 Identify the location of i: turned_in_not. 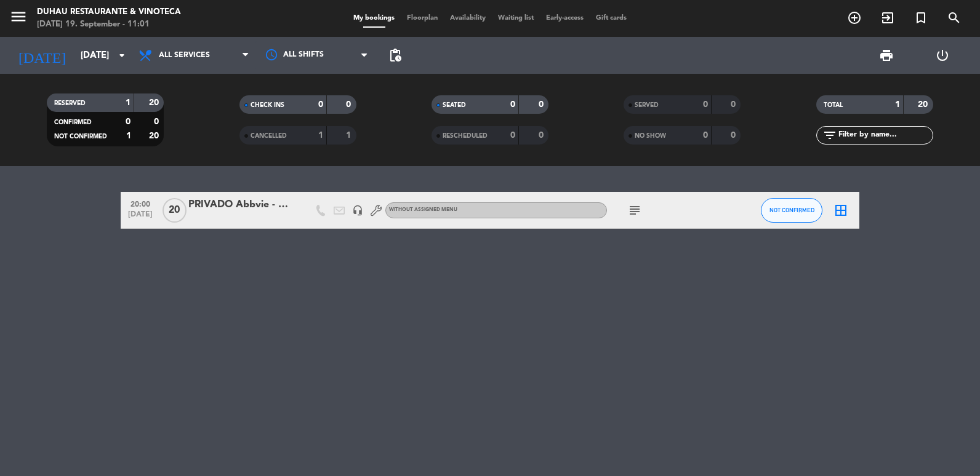
(921, 18).